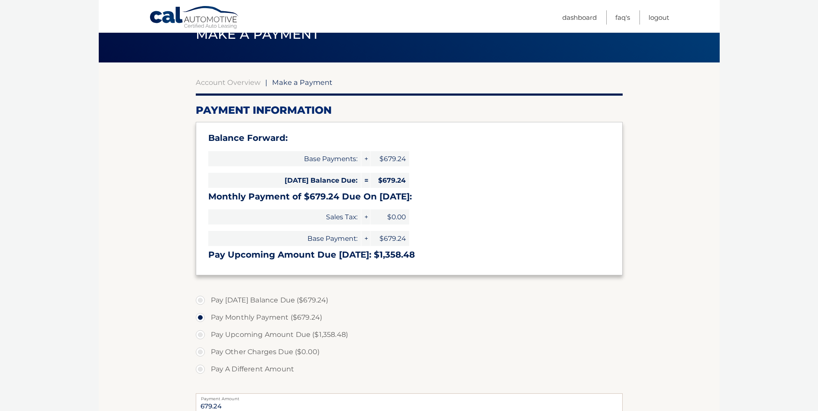  Describe the element at coordinates (228, 82) in the screenshot. I see `a: Account Overview` at that location.